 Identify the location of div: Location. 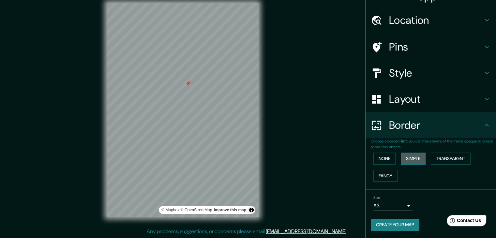
(431, 20).